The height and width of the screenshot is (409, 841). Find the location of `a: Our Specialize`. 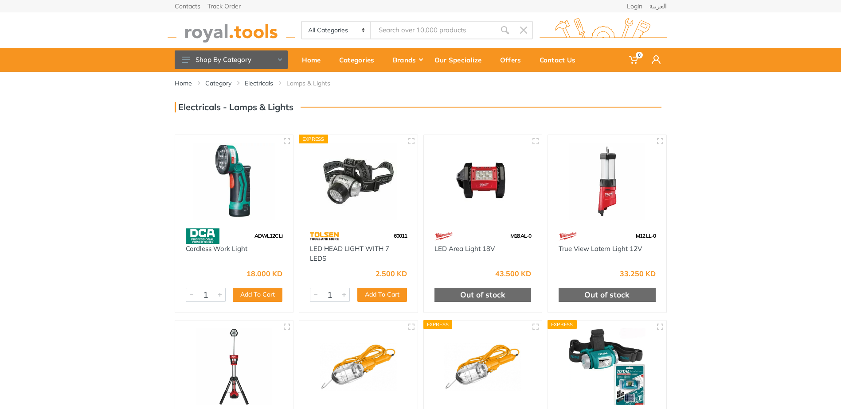

a: Our Specialize is located at coordinates (461, 60).